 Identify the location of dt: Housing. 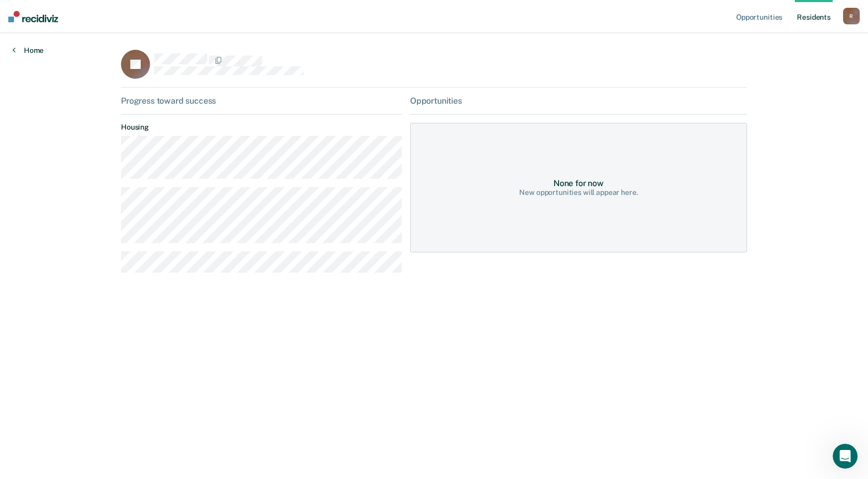
(261, 127).